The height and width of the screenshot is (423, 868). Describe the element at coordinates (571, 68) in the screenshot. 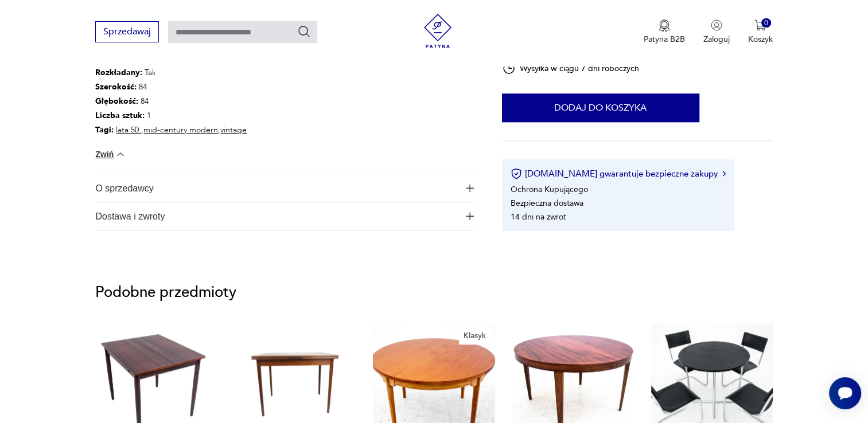

I see `div: Wysyłka w ciągu 7 dni roboczych` at that location.